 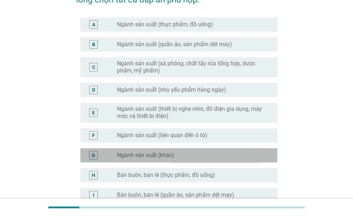 I want to click on div: D, so click(x=94, y=90).